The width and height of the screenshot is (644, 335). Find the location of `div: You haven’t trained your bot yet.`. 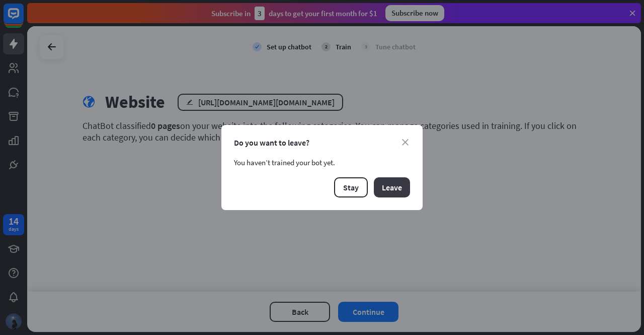

div: You haven’t trained your bot yet. is located at coordinates (322, 162).